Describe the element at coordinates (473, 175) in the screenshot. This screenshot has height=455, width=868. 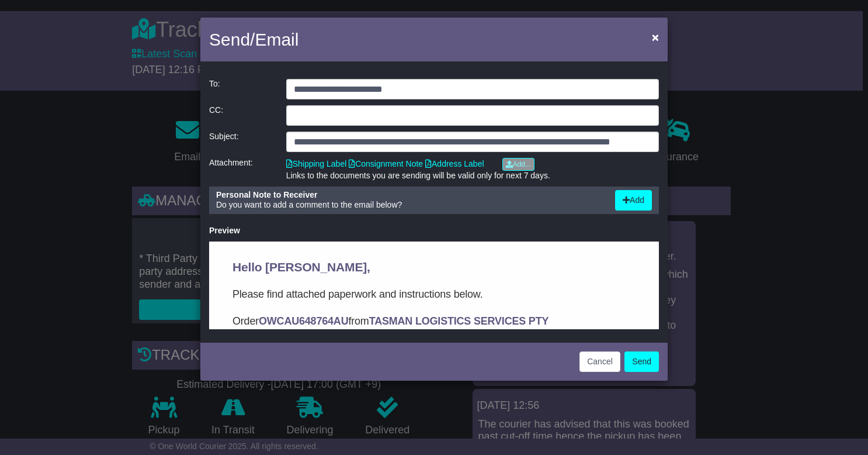
I see `div: Links to the documents you are sending will be valid only for next 7 days.` at that location.